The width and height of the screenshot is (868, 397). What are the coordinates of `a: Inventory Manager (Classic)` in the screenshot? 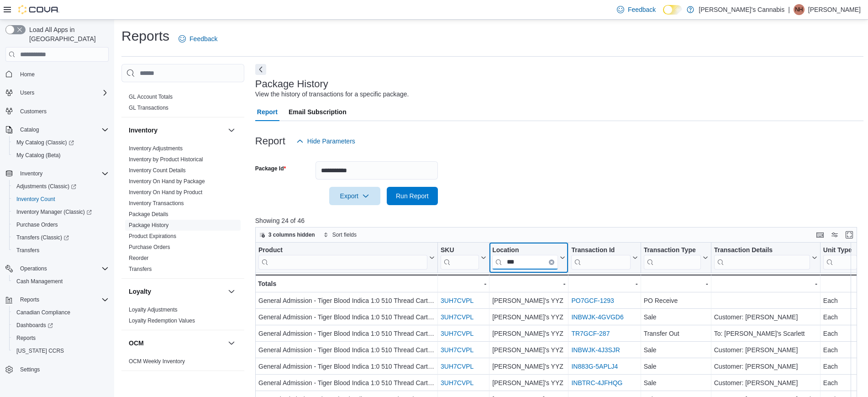 It's located at (54, 212).